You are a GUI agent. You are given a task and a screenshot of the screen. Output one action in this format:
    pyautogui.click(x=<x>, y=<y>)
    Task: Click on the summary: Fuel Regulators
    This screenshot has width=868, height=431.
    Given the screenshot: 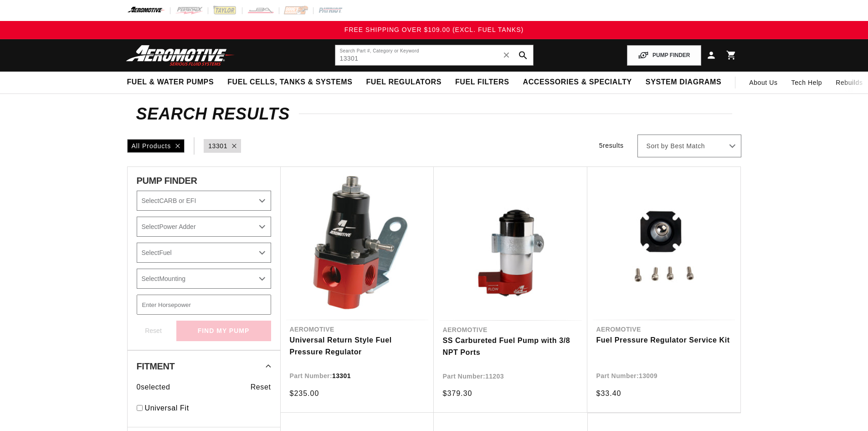 What is the action you would take?
    pyautogui.click(x=404, y=82)
    